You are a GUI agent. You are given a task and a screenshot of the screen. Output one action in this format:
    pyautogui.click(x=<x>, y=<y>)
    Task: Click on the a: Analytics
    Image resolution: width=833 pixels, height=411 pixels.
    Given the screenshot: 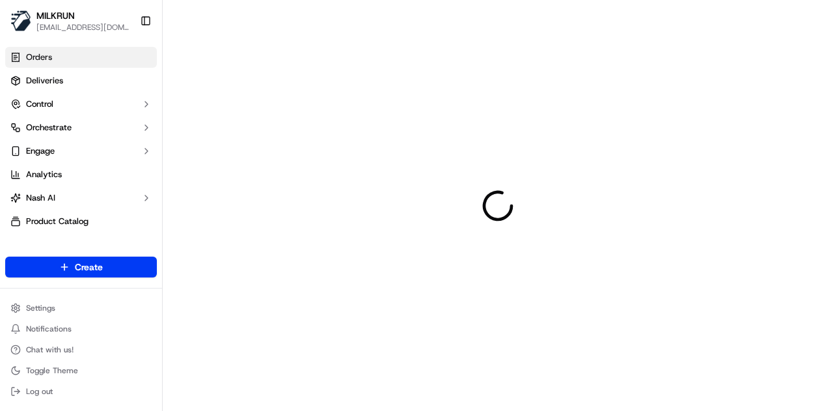 What is the action you would take?
    pyautogui.click(x=81, y=174)
    